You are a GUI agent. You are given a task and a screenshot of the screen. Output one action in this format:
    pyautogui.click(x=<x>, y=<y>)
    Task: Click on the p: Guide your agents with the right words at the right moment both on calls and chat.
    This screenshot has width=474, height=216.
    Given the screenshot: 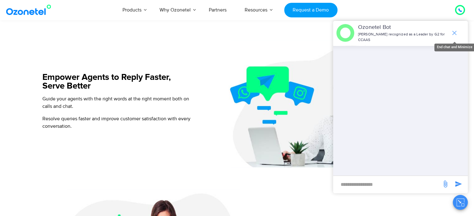 What is the action you would take?
    pyautogui.click(x=121, y=103)
    